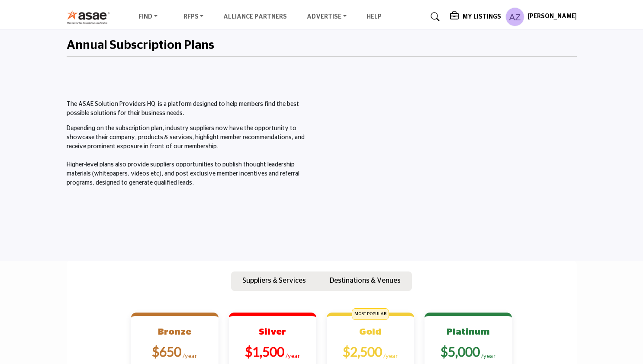 The image size is (643, 364). I want to click on b: $2,500, so click(362, 351).